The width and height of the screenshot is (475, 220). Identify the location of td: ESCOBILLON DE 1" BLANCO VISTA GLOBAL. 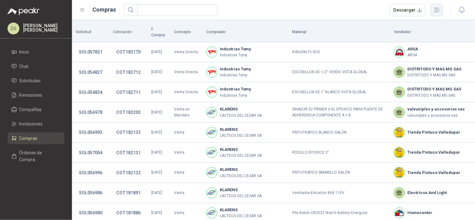
(339, 92).